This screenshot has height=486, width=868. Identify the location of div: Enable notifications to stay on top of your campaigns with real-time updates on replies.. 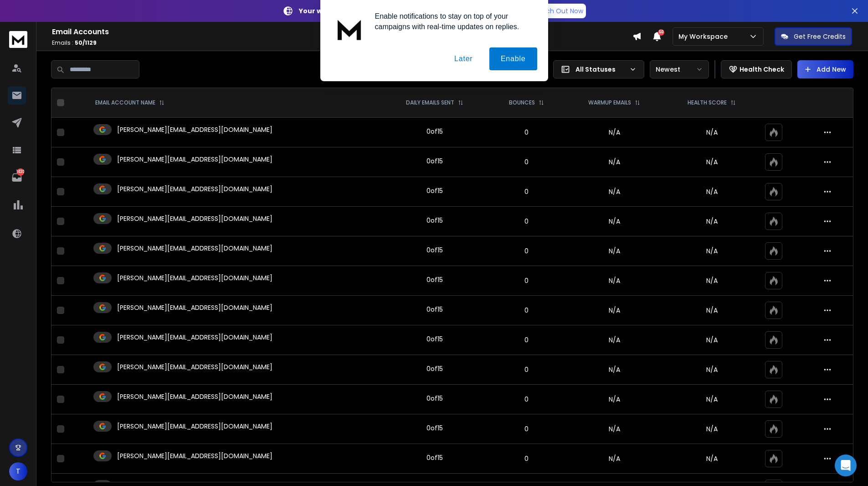
(452, 22).